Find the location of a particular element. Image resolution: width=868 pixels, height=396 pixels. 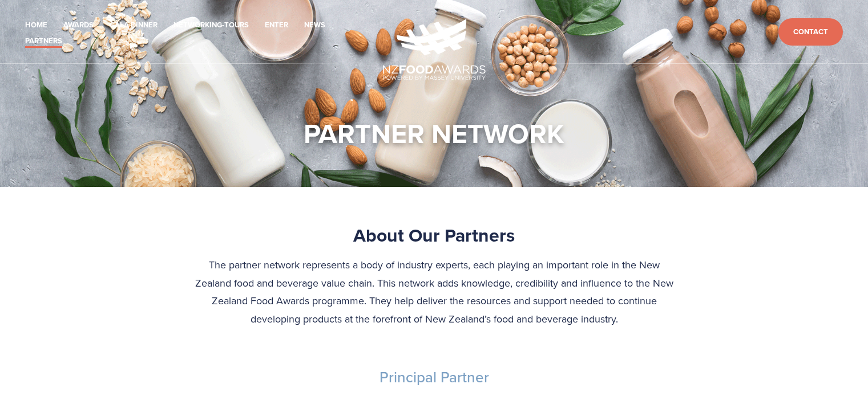

a: Home is located at coordinates (36, 25).